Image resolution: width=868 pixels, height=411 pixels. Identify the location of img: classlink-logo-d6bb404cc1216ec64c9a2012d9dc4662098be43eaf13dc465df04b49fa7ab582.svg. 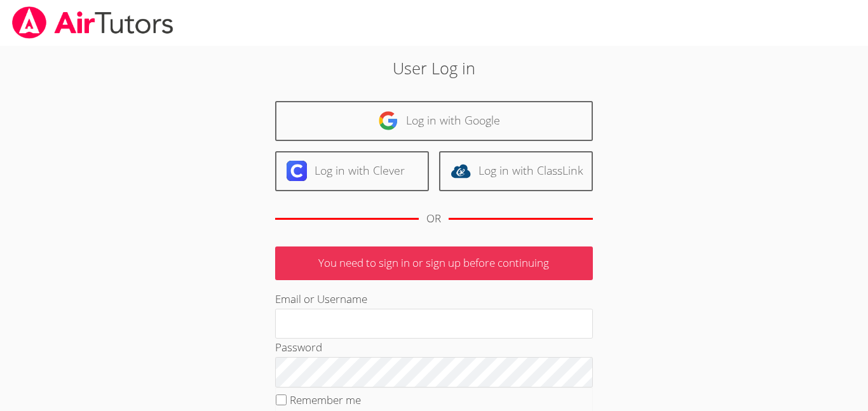
(460, 171).